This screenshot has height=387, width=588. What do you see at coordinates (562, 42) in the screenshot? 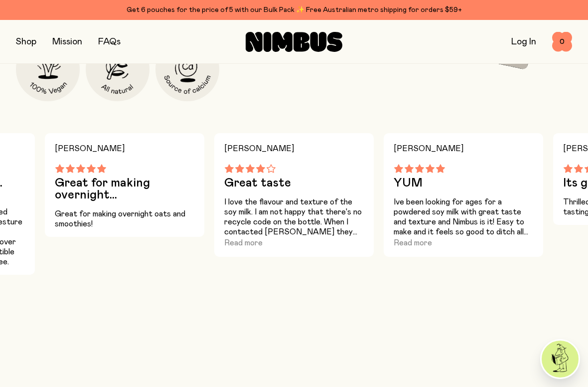
I see `button: 0` at bounding box center [562, 42].